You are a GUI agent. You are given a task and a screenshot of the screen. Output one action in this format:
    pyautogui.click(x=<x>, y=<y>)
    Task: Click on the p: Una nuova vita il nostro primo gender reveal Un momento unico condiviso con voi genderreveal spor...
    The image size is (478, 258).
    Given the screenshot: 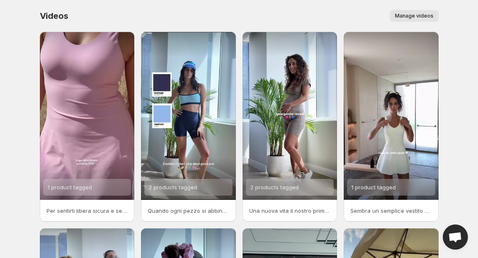 What is the action you would take?
    pyautogui.click(x=290, y=211)
    